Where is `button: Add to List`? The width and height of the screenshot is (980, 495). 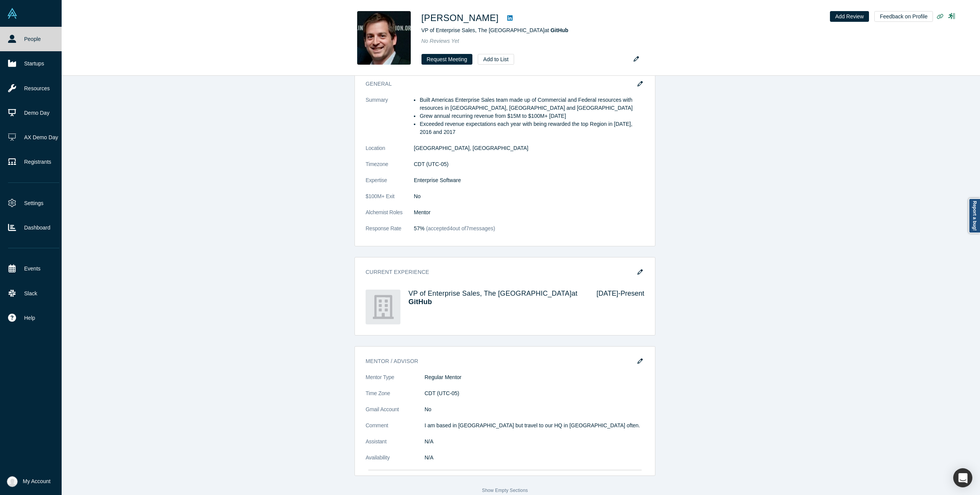 button: Add to List is located at coordinates (495, 60).